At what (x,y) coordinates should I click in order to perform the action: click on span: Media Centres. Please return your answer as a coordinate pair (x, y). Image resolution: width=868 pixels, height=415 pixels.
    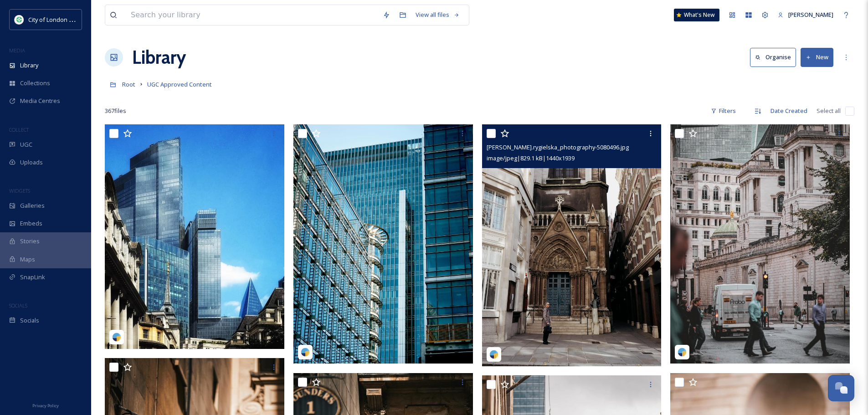
    Looking at the image, I should click on (40, 101).